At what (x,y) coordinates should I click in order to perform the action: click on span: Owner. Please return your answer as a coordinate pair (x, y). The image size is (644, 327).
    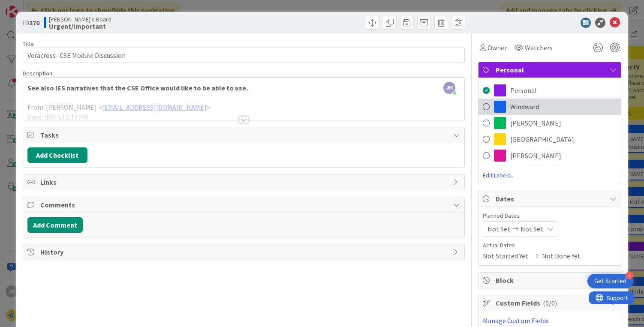
    Looking at the image, I should click on (497, 48).